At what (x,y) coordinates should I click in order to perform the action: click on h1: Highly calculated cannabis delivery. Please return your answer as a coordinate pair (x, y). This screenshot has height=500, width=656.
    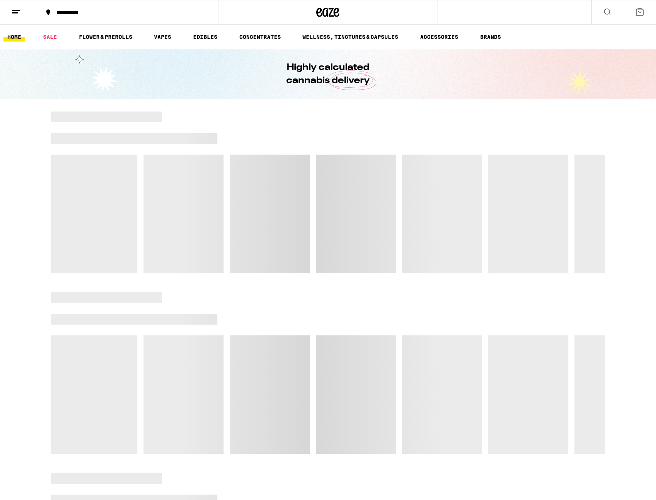
    Looking at the image, I should click on (328, 74).